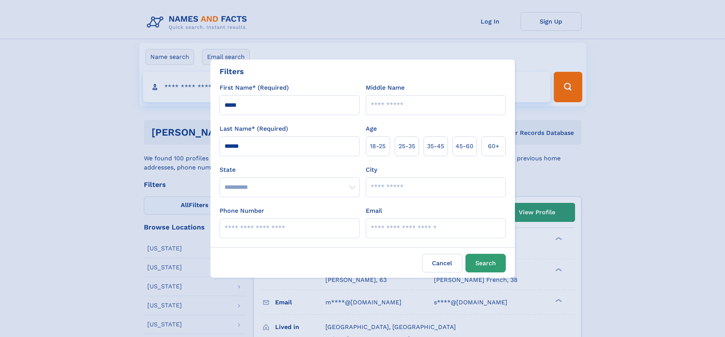 The height and width of the screenshot is (337, 725). What do you see at coordinates (442, 263) in the screenshot?
I see `label: Cancel` at bounding box center [442, 263].